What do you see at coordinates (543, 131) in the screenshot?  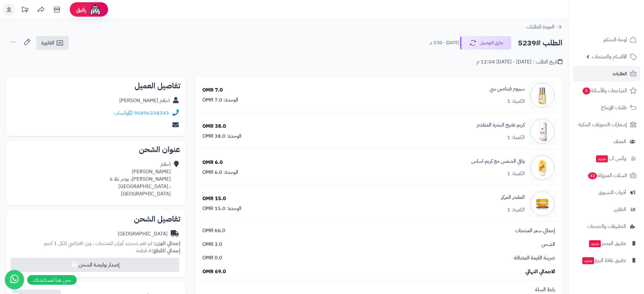 I see `img: 1739573726-cm4q21r9m0e1d01kleger9j34_ampoul_2-90x90.png` at bounding box center [543, 131].